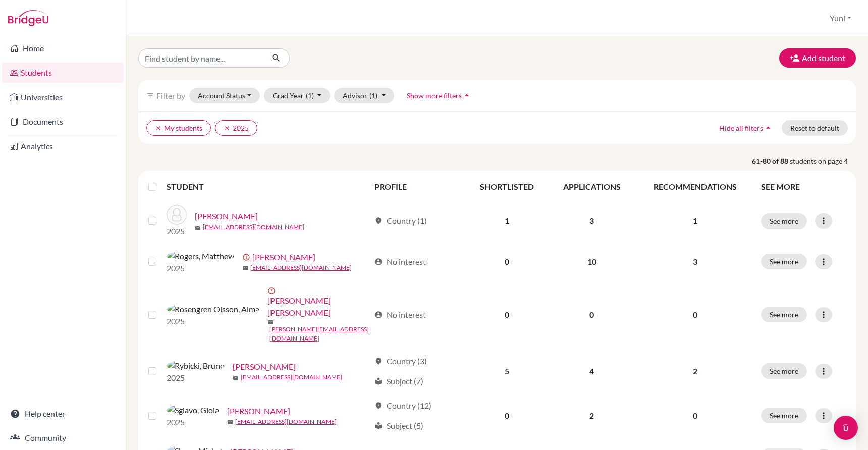 This screenshot has width=868, height=450. I want to click on span: Show more filters, so click(434, 95).